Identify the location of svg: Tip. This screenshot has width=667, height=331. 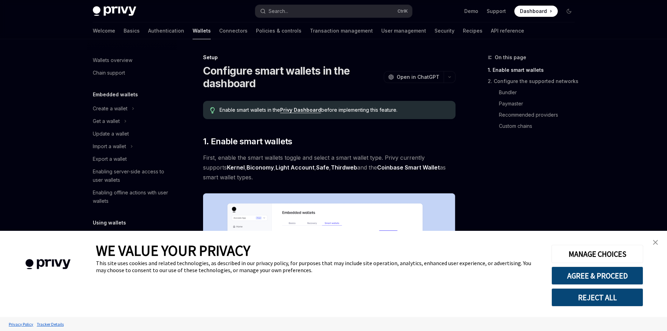
(212, 110).